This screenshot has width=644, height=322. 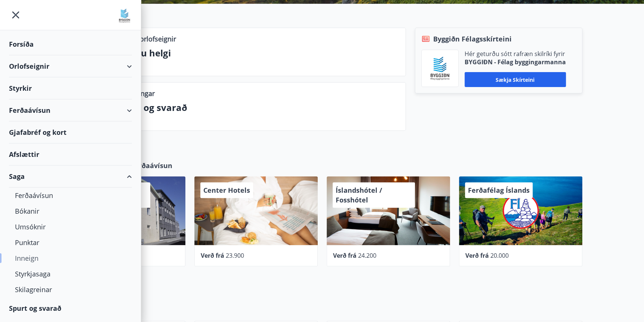 What do you see at coordinates (147, 39) in the screenshot?
I see `p: Lausar orlofseignir` at bounding box center [147, 39].